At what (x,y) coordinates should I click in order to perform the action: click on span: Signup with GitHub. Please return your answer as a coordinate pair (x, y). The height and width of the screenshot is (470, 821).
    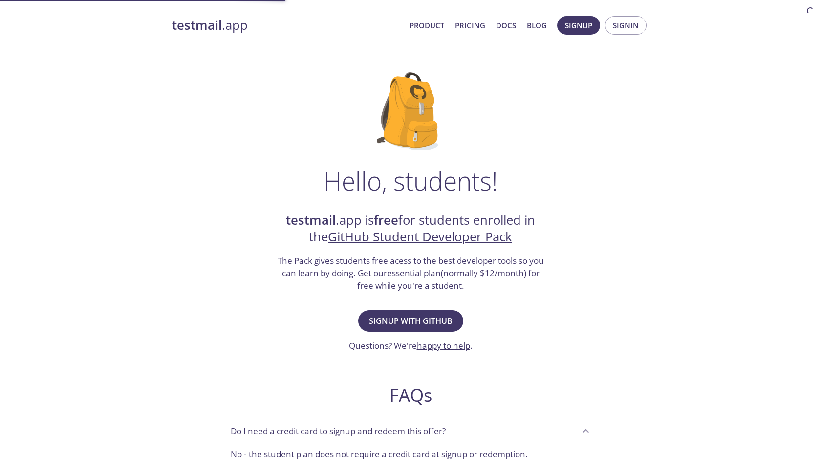
    Looking at the image, I should click on (410, 321).